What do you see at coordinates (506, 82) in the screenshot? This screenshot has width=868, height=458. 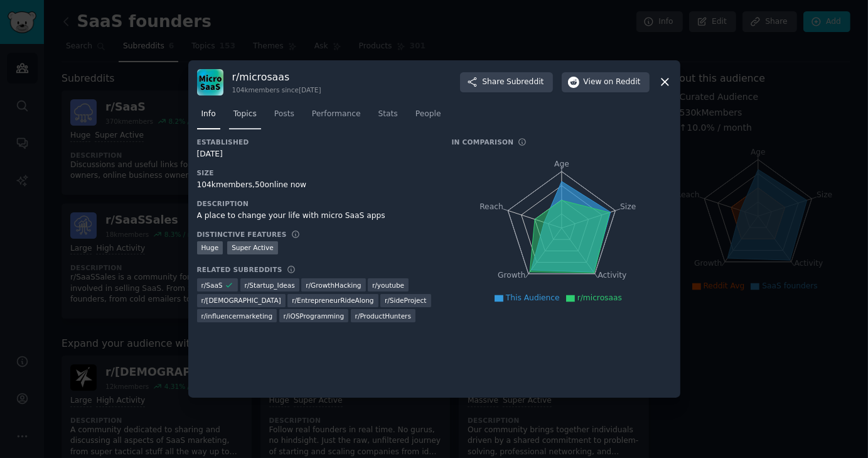 I see `button: ShareSubreddit` at bounding box center [506, 82].